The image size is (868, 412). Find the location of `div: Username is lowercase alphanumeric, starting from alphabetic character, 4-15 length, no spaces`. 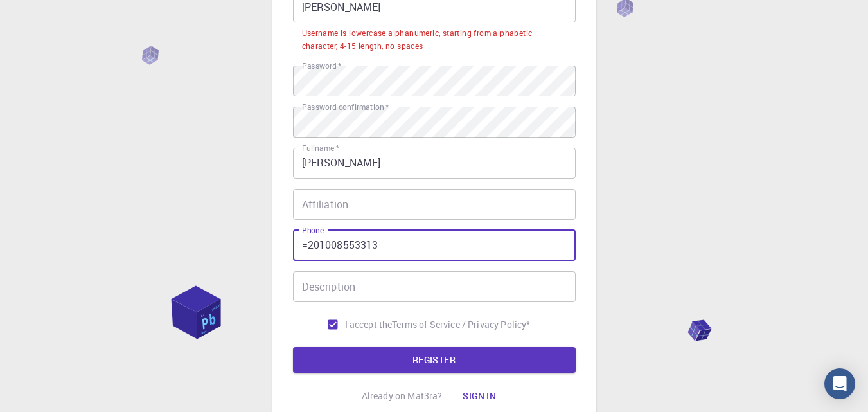

div: Username is lowercase alphanumeric, starting from alphabetic character, 4-15 length, no spaces is located at coordinates (434, 40).